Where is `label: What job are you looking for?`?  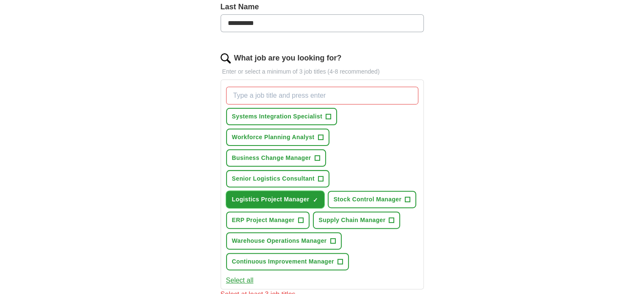 label: What job are you looking for? is located at coordinates (288, 58).